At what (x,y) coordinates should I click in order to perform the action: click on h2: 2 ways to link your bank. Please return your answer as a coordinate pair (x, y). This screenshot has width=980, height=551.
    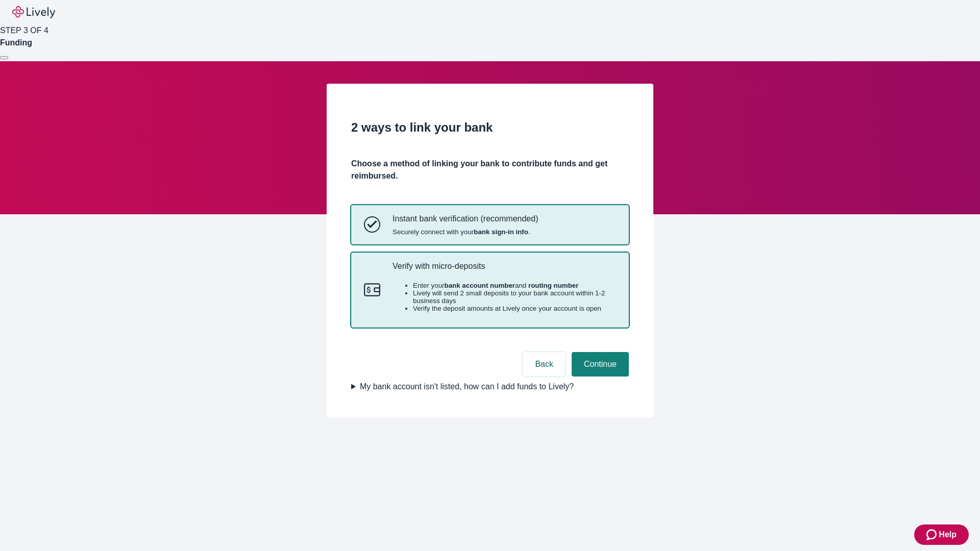
    Looking at the image, I should click on (490, 127).